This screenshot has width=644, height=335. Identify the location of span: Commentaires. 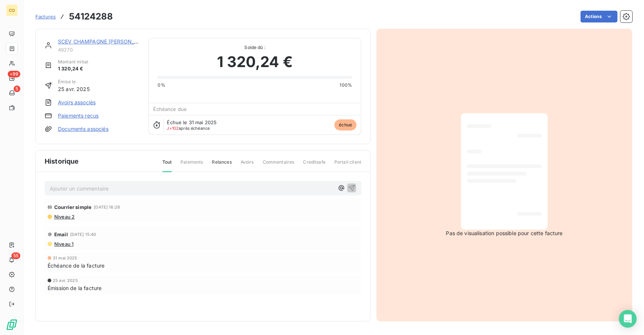
(278, 165).